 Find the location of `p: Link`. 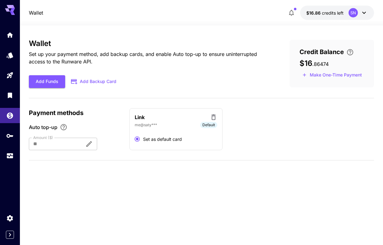

p: Link is located at coordinates (140, 117).